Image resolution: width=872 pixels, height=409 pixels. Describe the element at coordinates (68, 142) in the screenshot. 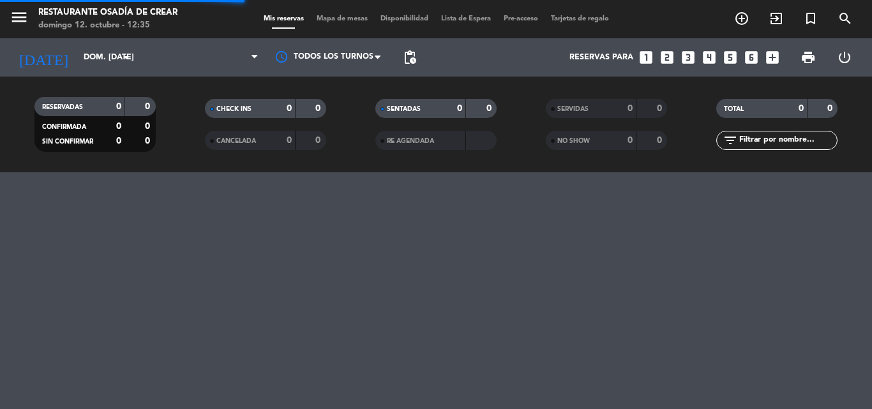

I see `span: SIN CONFIRMAR` at that location.